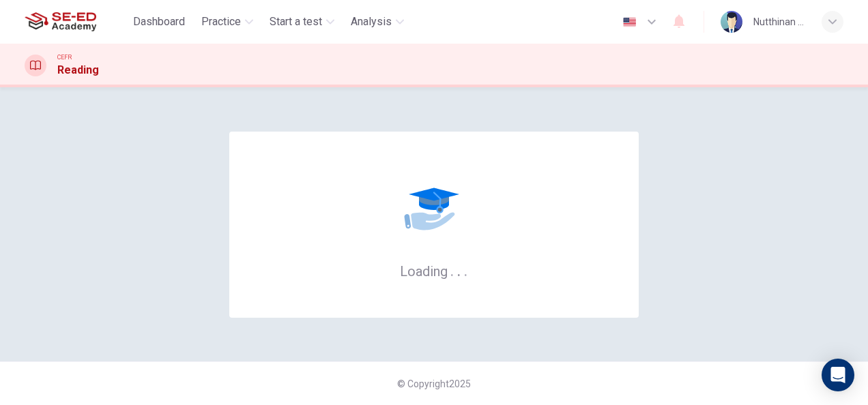 The height and width of the screenshot is (405, 868). What do you see at coordinates (779, 22) in the screenshot?
I see `div: Nutthinan Chinnapan` at bounding box center [779, 22].